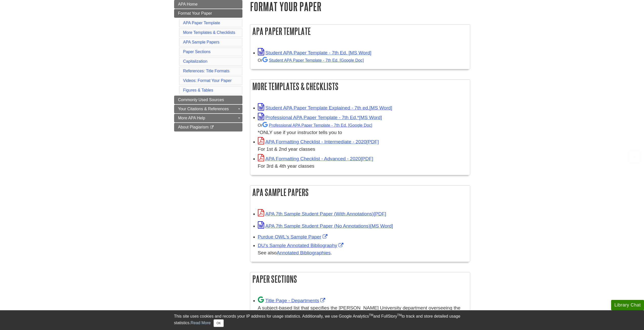 The width and height of the screenshot is (644, 330). I want to click on a: Your Citations & References, so click(208, 109).